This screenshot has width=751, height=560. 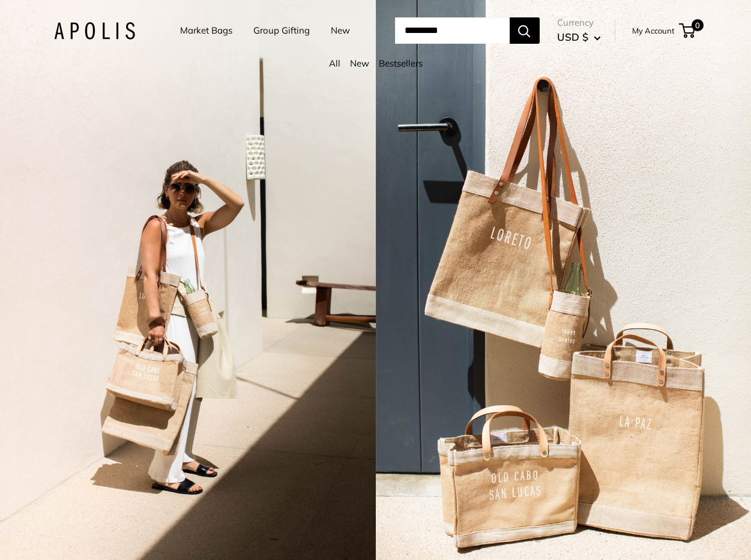 What do you see at coordinates (578, 38) in the screenshot?
I see `button: USD $` at bounding box center [578, 38].